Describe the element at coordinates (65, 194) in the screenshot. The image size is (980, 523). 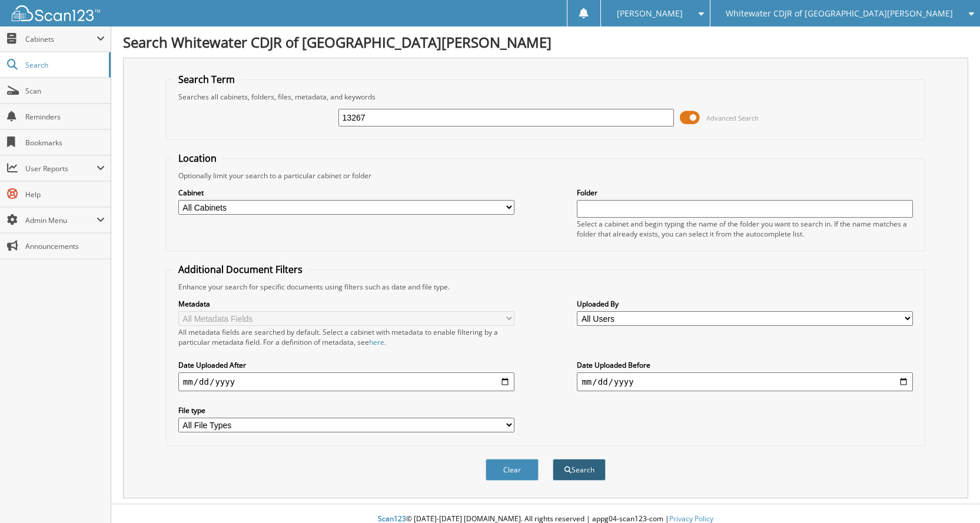
I see `span: Help` at that location.